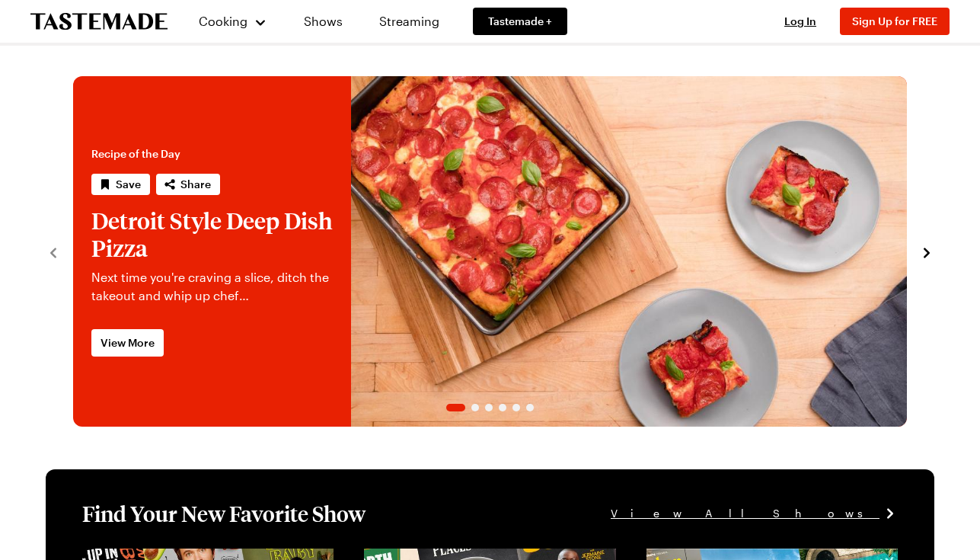  Describe the element at coordinates (223, 20) in the screenshot. I see `span: Cooking` at that location.